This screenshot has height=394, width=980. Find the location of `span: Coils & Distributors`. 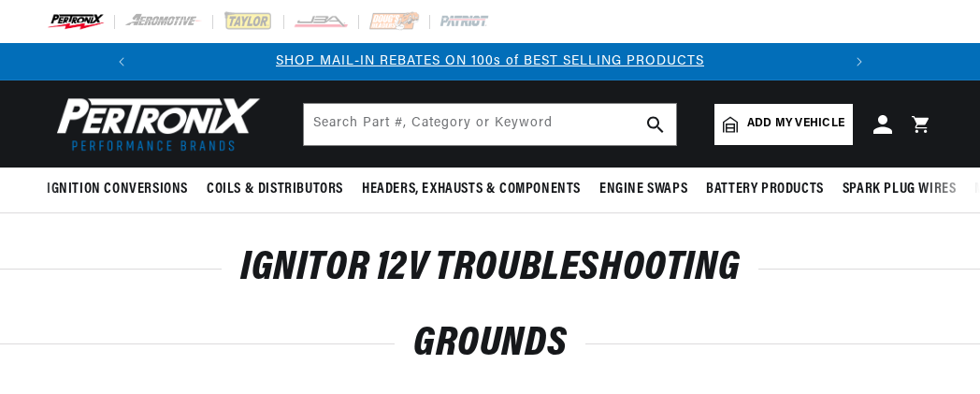

span: Coils & Distributors is located at coordinates (274, 189).